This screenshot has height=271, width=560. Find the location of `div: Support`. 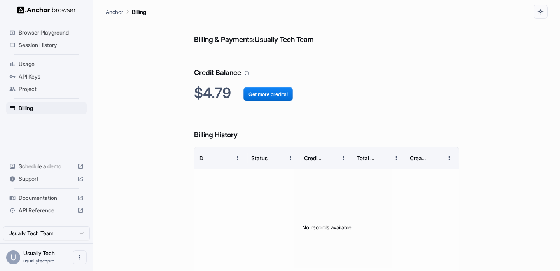

div: Support is located at coordinates (46, 179).